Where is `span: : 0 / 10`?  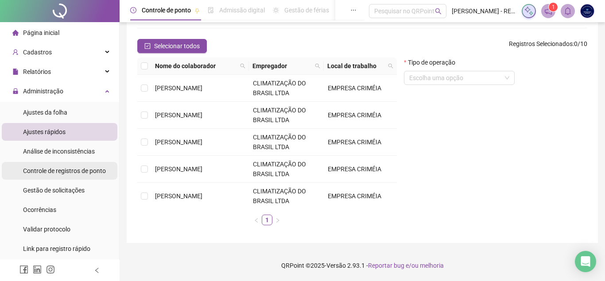
span: : 0 / 10 is located at coordinates (548, 46).